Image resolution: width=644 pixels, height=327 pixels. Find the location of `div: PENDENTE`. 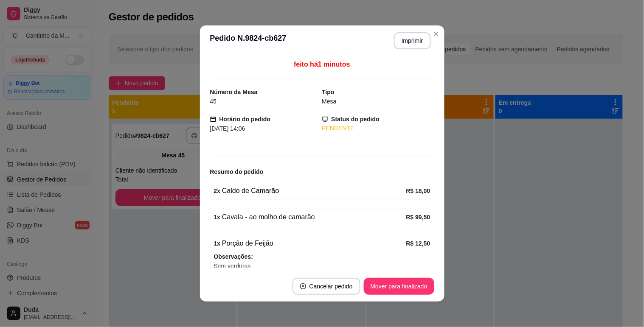

div: PENDENTE is located at coordinates (378, 128).